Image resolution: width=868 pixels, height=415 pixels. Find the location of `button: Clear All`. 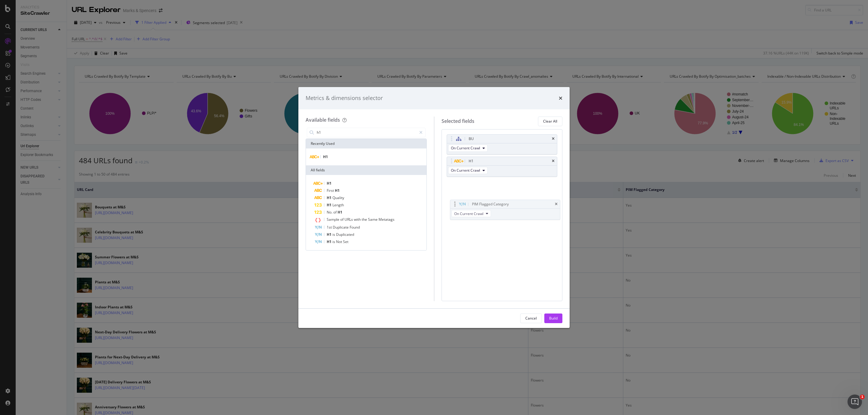

button: Clear All is located at coordinates (550, 121).